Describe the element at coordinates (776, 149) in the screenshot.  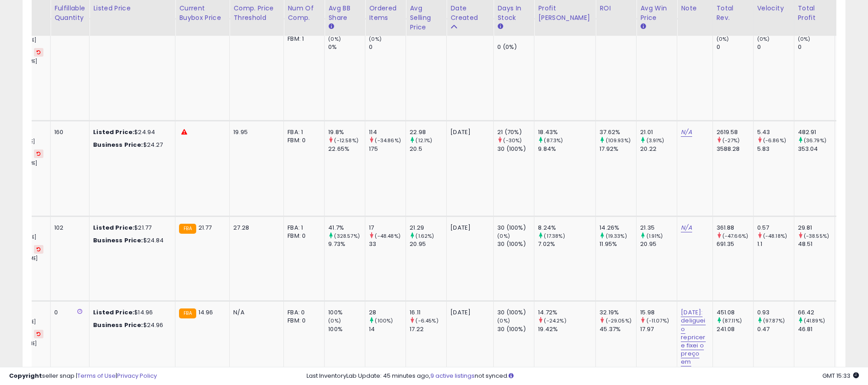
I see `div: 5.83` at that location.